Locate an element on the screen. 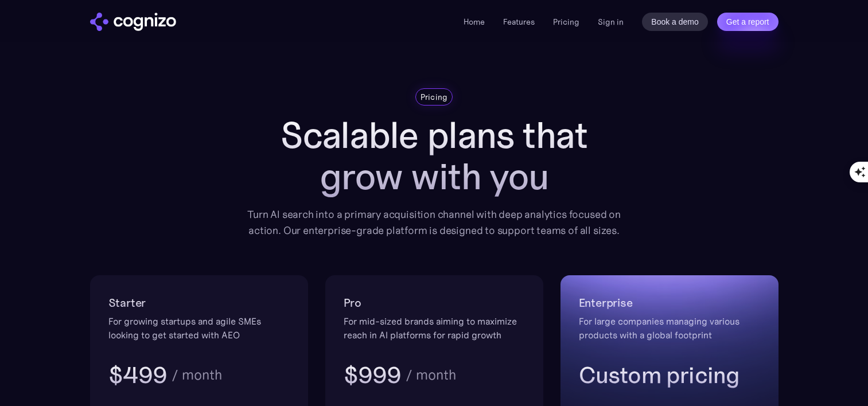 Image resolution: width=868 pixels, height=406 pixels. a: Home is located at coordinates (474, 22).